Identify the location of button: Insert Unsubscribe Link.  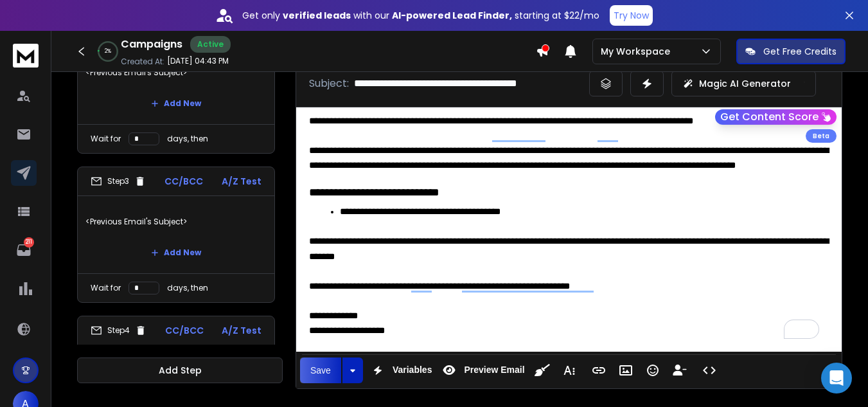
(680, 370).